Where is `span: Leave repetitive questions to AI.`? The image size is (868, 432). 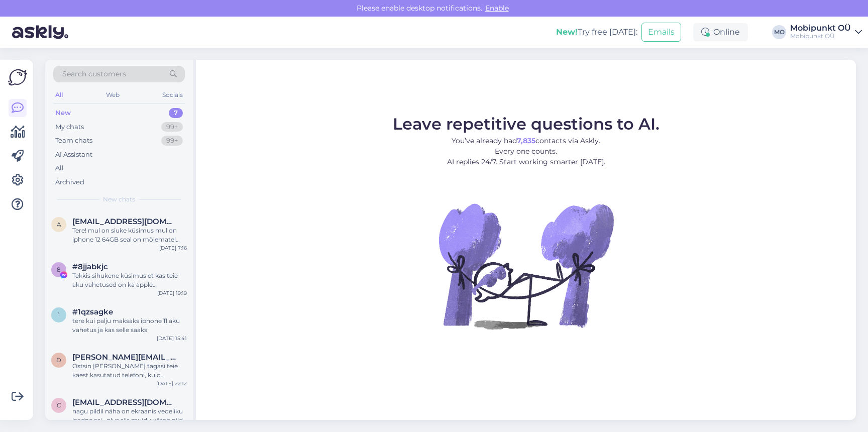
span: Leave repetitive questions to AI. is located at coordinates (526, 123).